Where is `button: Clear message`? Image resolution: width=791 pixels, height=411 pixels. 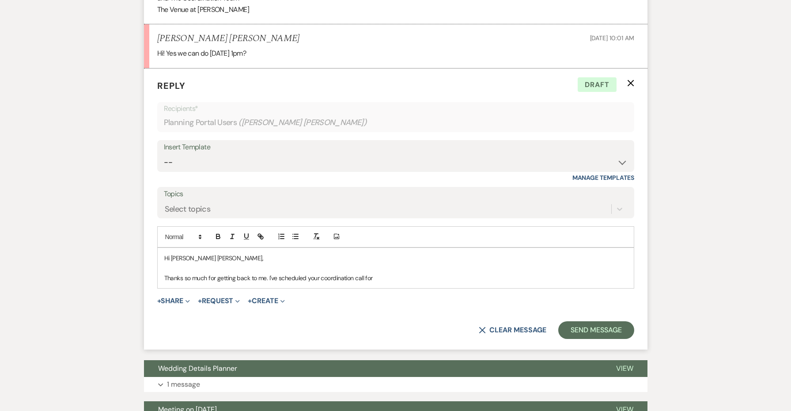
button: Clear message is located at coordinates (513, 330).